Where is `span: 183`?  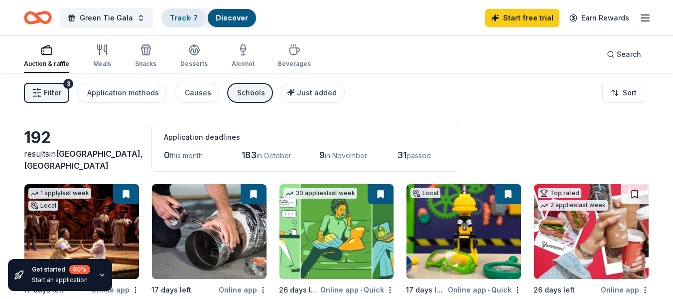
span: 183 is located at coordinates (249, 155).